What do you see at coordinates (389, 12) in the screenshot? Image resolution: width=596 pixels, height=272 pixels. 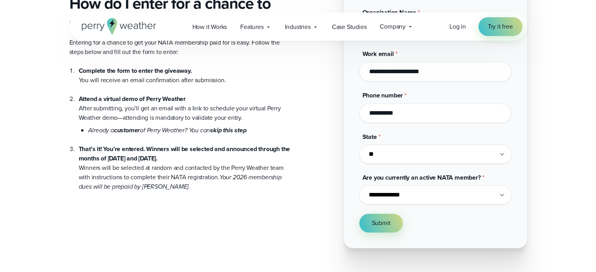 I see `span: Organization Name` at bounding box center [389, 12].